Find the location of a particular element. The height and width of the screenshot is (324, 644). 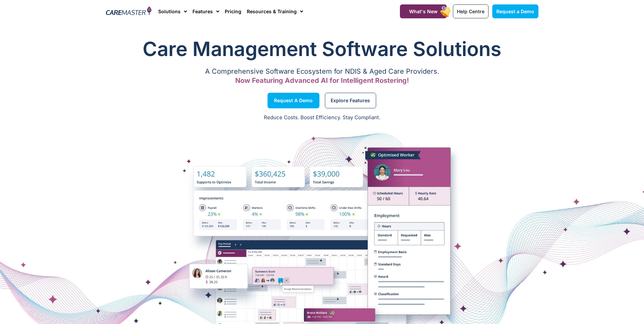

img: CareMaster Logo is located at coordinates (128, 12).